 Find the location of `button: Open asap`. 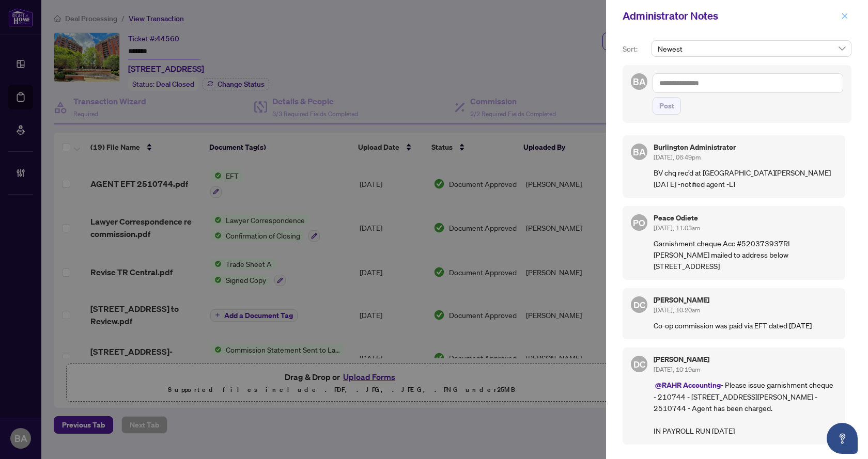

button: Open asap is located at coordinates (842, 438).